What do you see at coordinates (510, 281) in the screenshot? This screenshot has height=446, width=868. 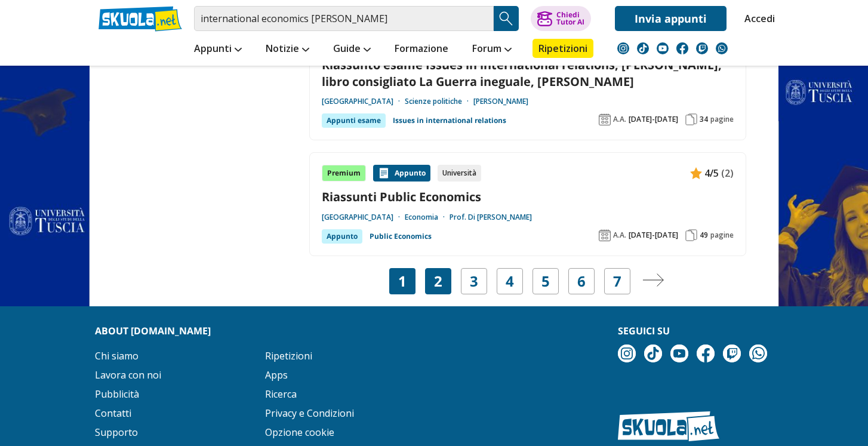 I see `a: 4` at bounding box center [510, 281].